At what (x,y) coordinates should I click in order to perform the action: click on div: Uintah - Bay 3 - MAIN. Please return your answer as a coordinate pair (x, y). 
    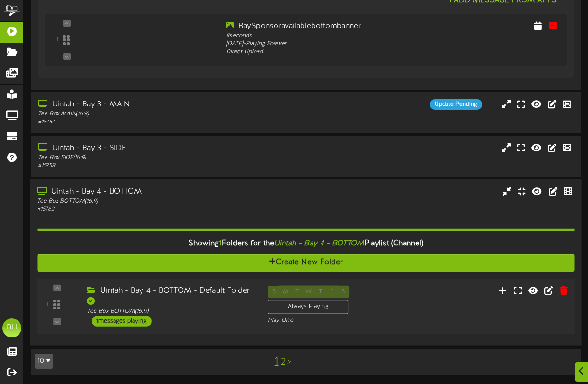
    Looking at the image, I should click on (146, 105).